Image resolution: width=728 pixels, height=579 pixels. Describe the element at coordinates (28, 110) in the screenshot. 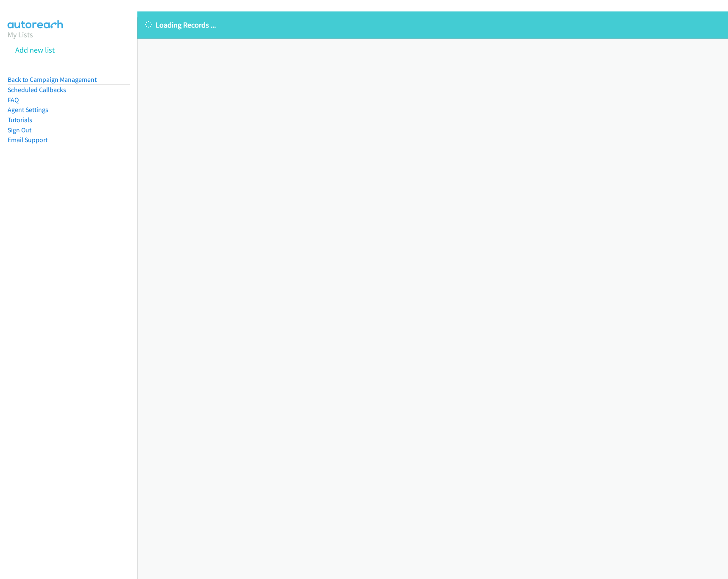

I see `a: Agent Settings` at that location.